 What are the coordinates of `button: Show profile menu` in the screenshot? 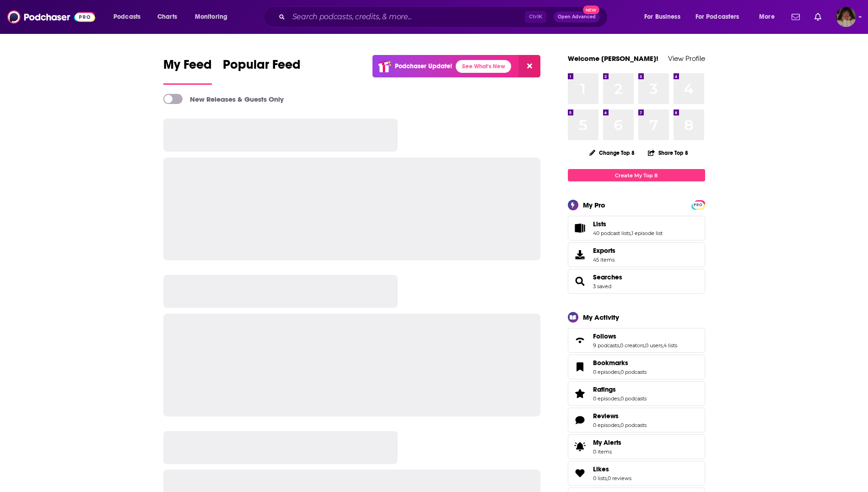 It's located at (847, 17).